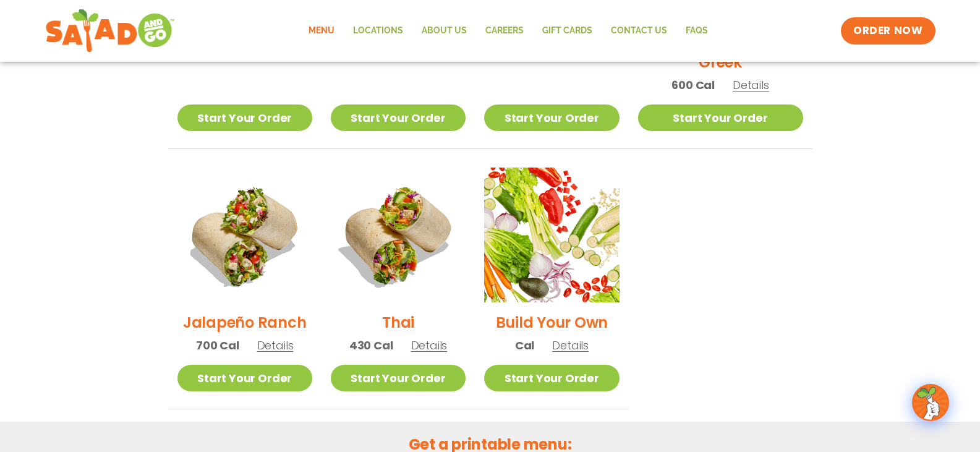  I want to click on span: ORDER NOW, so click(888, 31).